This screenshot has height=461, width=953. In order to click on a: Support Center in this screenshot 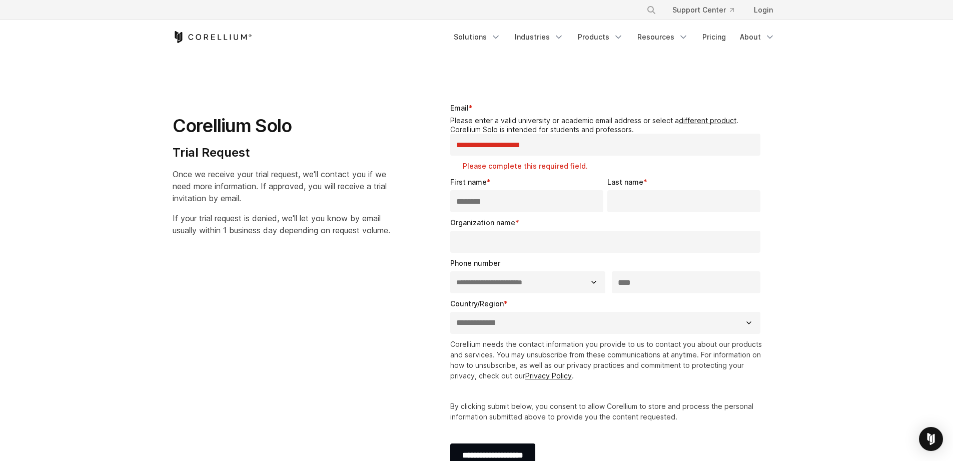, I will do `click(703, 10)`.